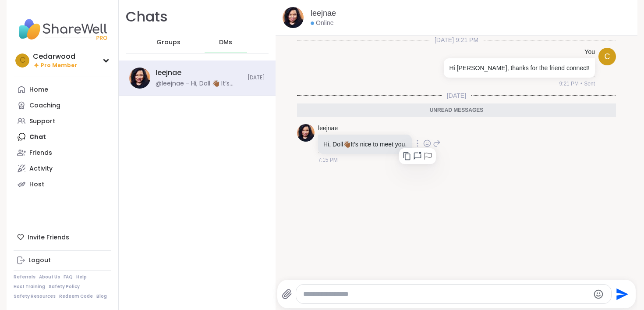  What do you see at coordinates (446, 294) in the screenshot?
I see `textarea: Type your message` at bounding box center [446, 294].